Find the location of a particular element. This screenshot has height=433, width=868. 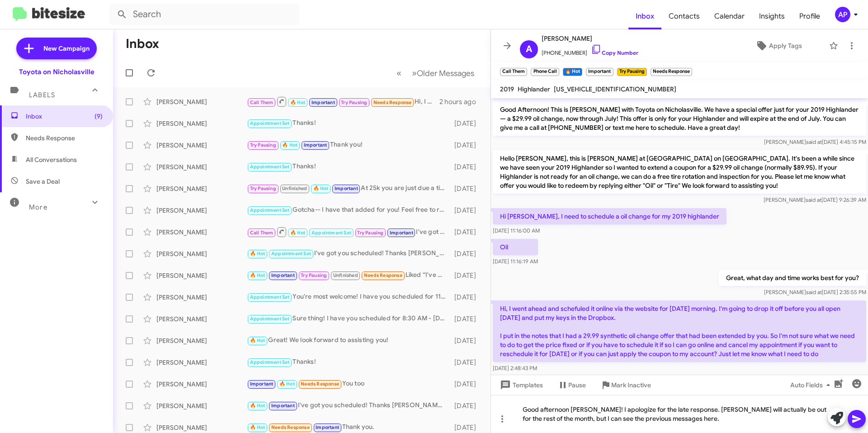

div: You too is located at coordinates (348, 384).